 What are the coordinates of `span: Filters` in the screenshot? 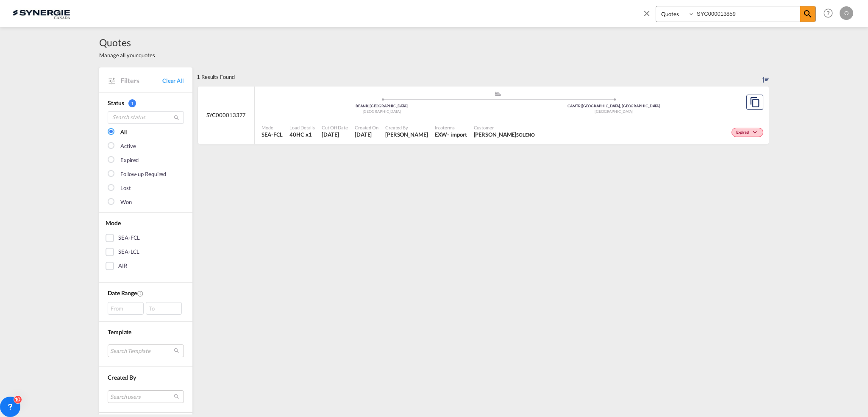 It's located at (141, 81).